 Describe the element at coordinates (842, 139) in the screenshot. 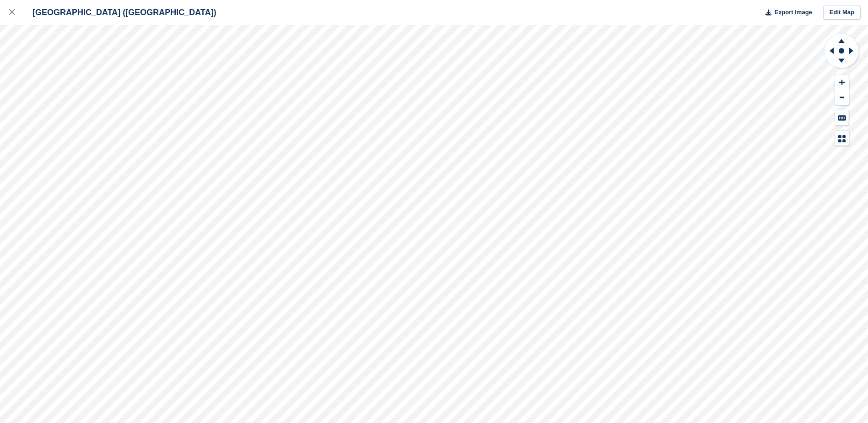

I see `button: Map Legend` at that location.